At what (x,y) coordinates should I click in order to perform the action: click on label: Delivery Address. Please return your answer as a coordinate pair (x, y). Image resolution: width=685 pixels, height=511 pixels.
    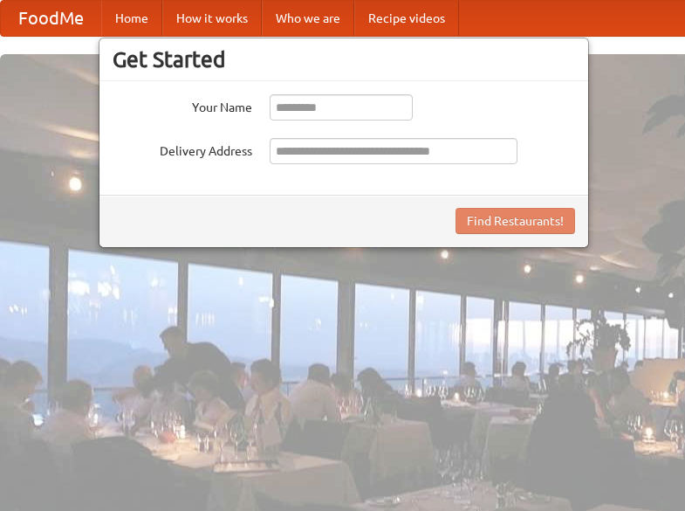
    Looking at the image, I should click on (182, 148).